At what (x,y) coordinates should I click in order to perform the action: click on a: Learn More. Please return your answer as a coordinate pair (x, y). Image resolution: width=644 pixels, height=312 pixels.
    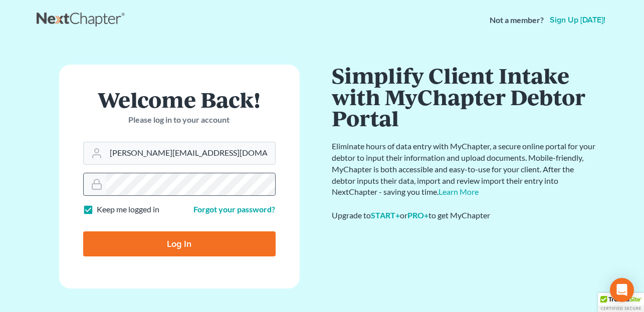
    Looking at the image, I should click on (459, 191).